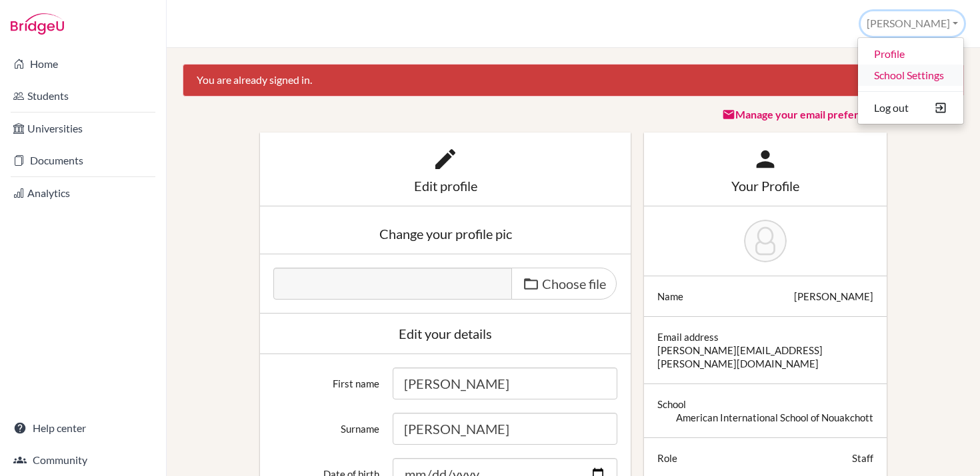  Describe the element at coordinates (688, 337) in the screenshot. I see `div: Email address` at that location.